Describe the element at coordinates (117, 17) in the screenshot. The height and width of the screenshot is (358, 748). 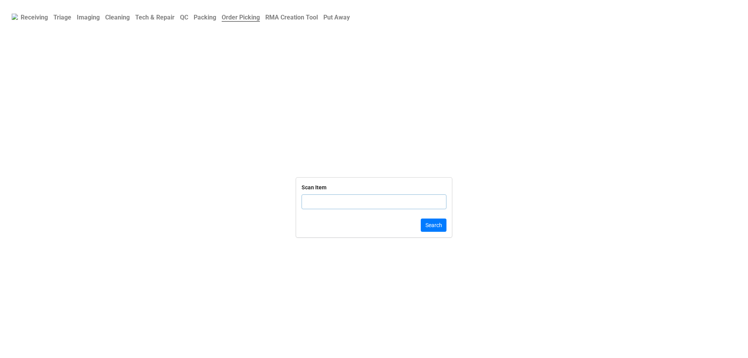
I see `a: Cleaning` at that location.